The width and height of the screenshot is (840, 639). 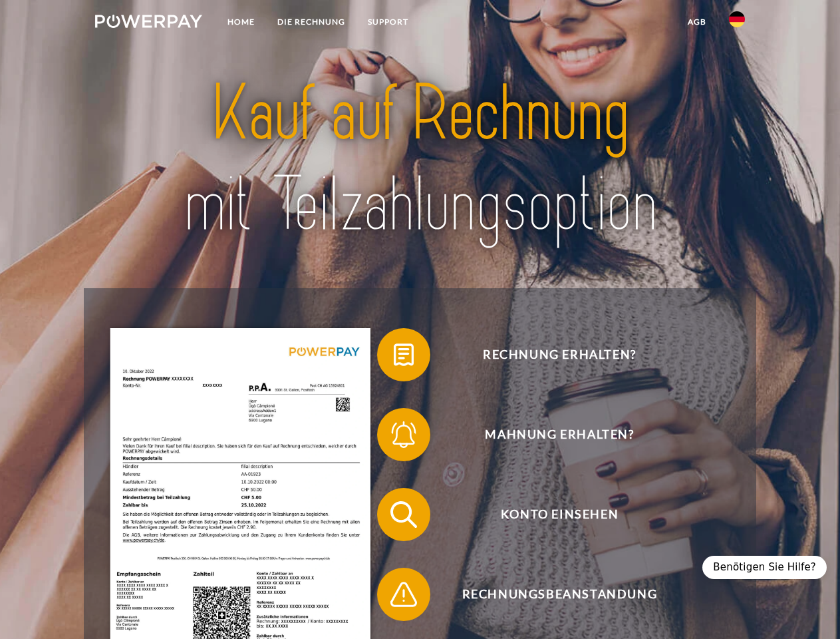 I want to click on span: Mahnung erhalten?, so click(x=559, y=435).